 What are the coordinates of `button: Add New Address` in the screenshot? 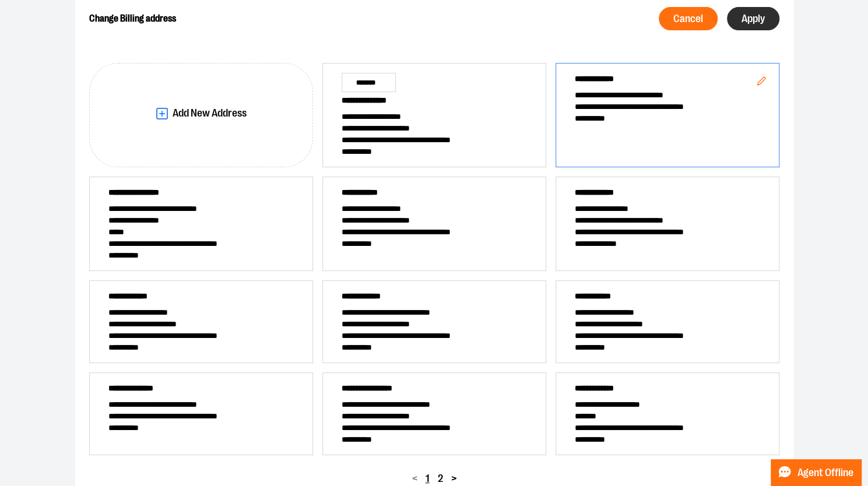 It's located at (201, 115).